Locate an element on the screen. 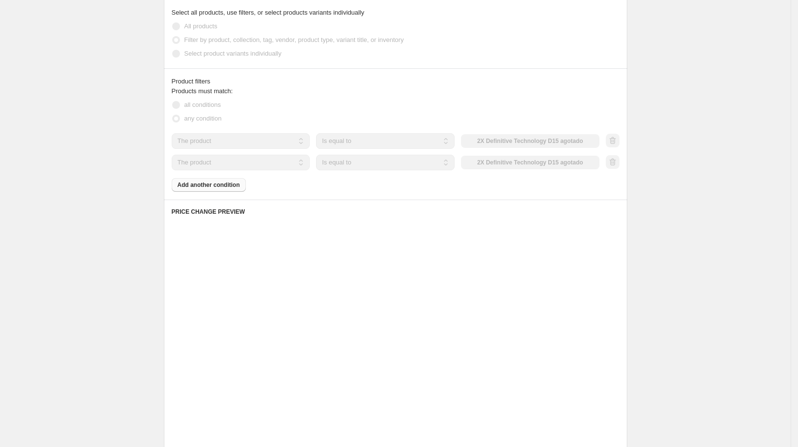 The image size is (798, 447). span: all conditions is located at coordinates (203, 104).